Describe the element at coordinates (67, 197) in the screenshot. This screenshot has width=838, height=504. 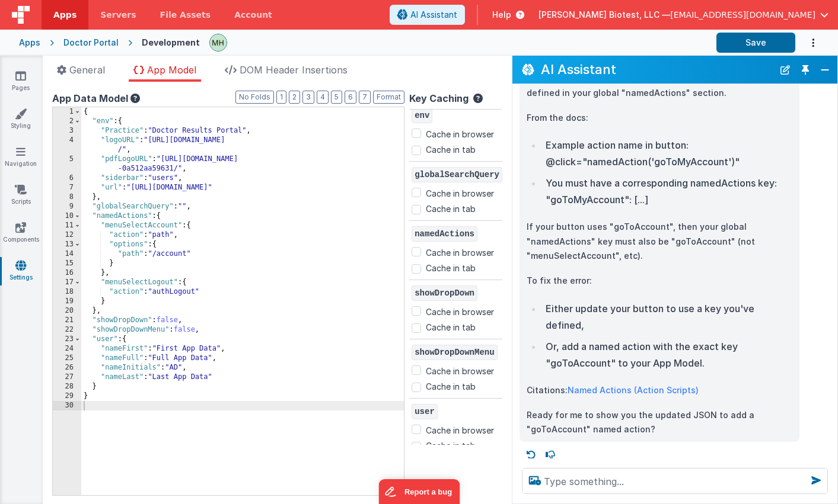
I see `div: 8` at that location.